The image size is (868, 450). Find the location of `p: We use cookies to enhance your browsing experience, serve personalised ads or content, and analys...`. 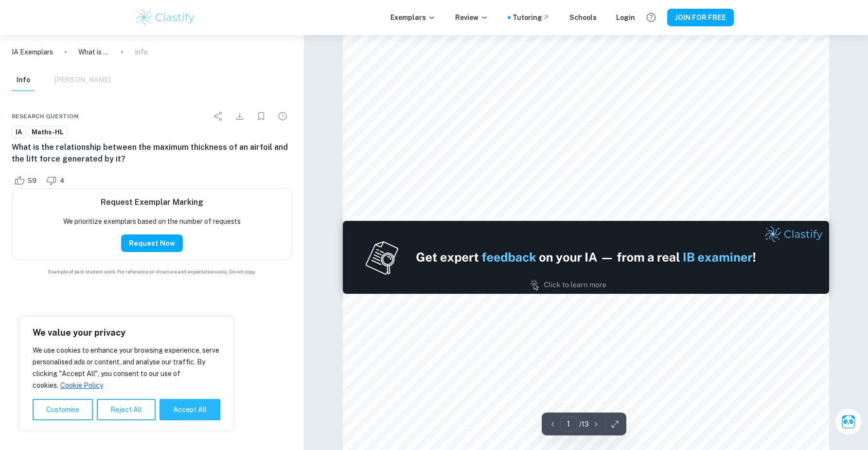

p: We use cookies to enhance your browsing experience, serve personalised ads or content, and analys... is located at coordinates (126, 368).